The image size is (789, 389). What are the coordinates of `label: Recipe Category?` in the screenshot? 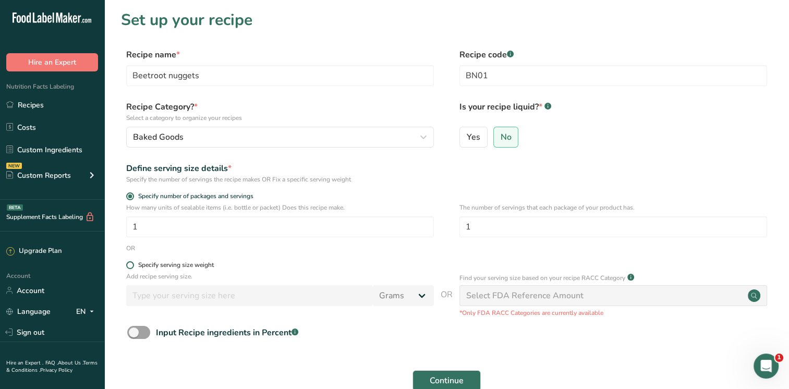 It's located at (280, 112).